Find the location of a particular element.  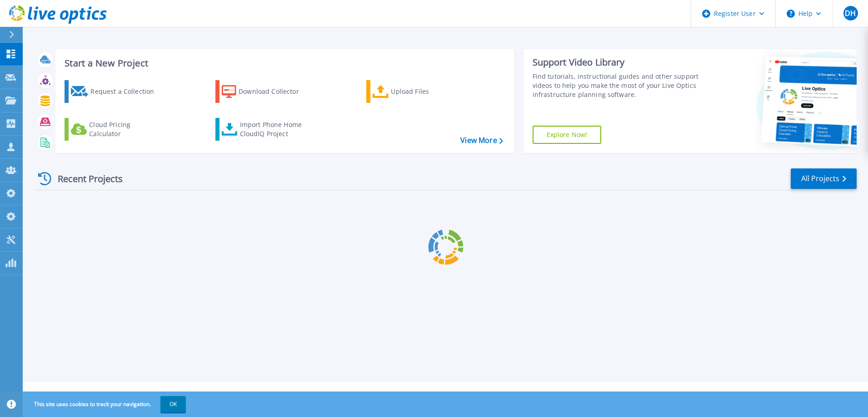

div: Import Phone Home CloudIQ Project is located at coordinates (275, 130).